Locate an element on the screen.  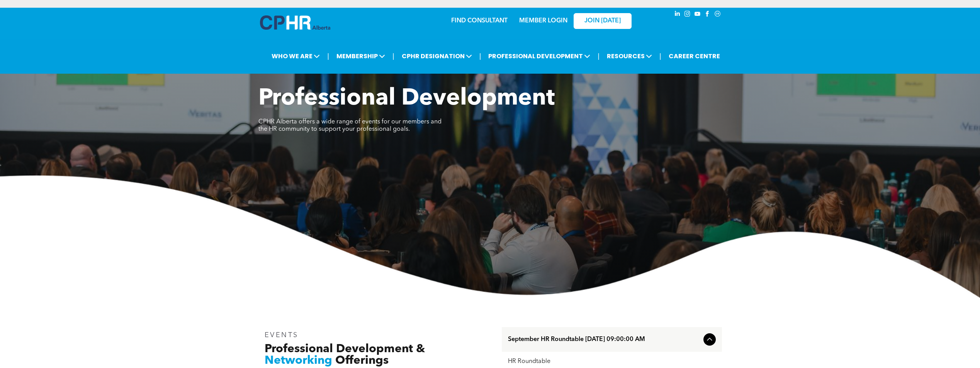
span: Professional Development is located at coordinates (406, 99).